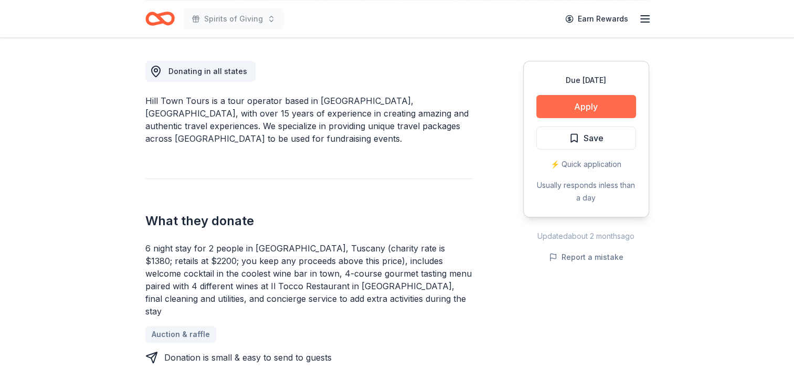 Image resolution: width=794 pixels, height=379 pixels. I want to click on span: Donating in all states, so click(208, 71).